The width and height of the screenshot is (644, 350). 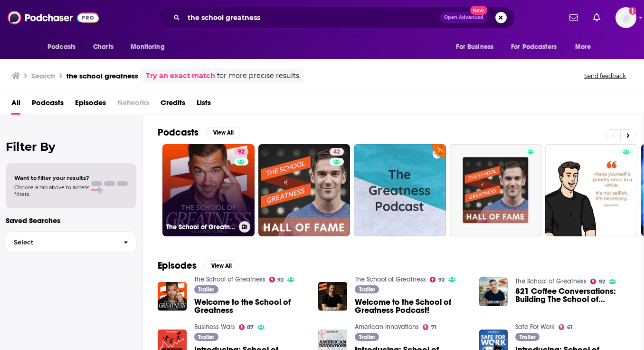 I want to click on a: 87, so click(x=246, y=327).